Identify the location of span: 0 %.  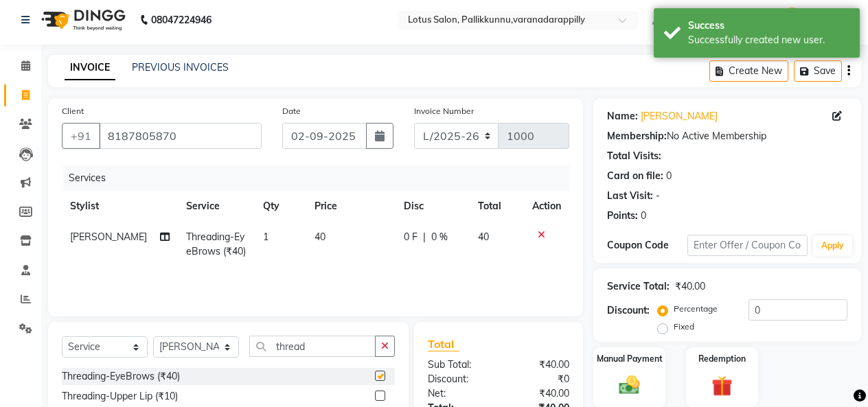
(440, 237).